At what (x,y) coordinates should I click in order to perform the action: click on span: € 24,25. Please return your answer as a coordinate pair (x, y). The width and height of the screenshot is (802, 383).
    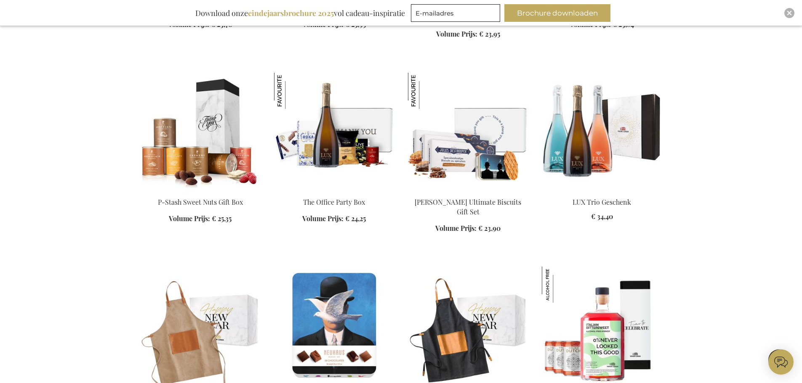
    Looking at the image, I should click on (355, 218).